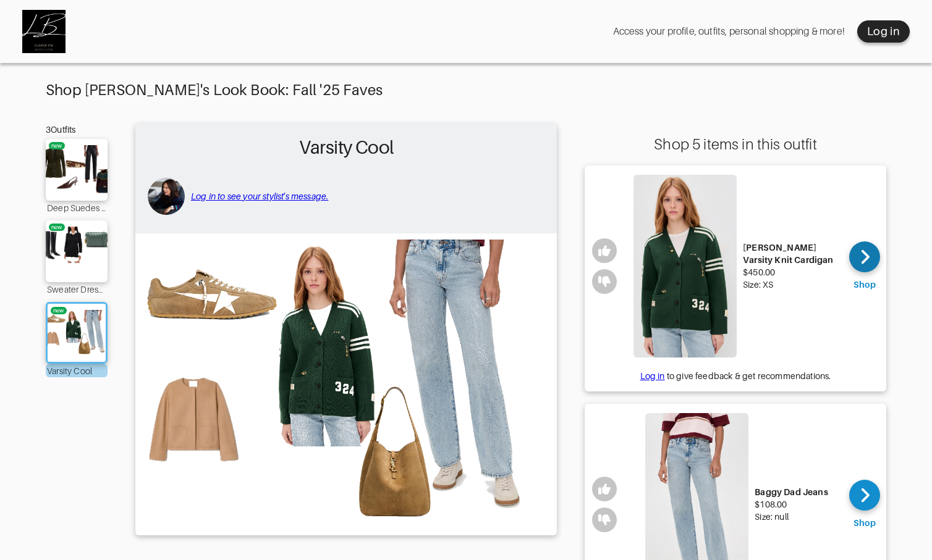 The height and width of the screenshot is (560, 932). Describe the element at coordinates (77, 370) in the screenshot. I see `div: Varsity Cool` at that location.